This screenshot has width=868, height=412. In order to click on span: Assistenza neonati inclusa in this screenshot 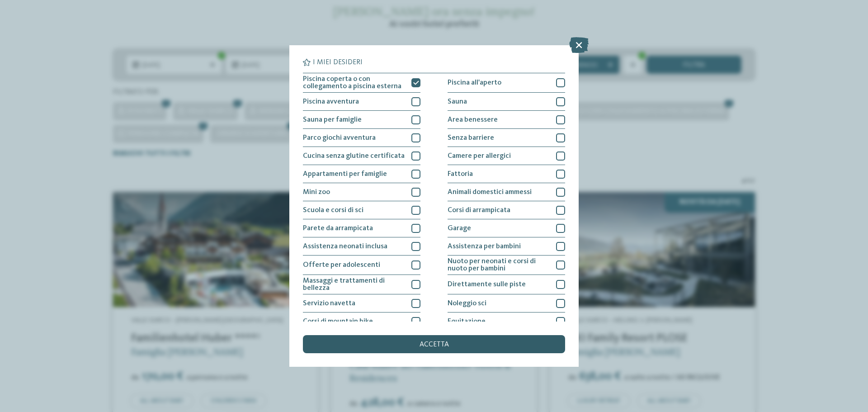, I will do `click(345, 246)`.